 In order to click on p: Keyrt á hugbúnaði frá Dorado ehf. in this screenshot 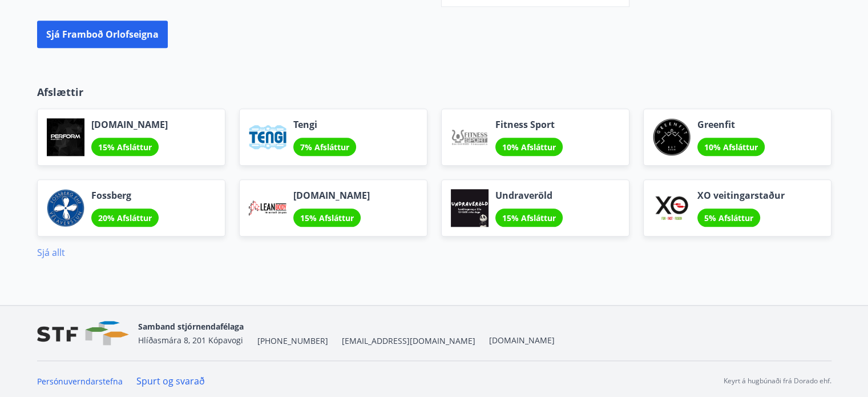, I will do `click(777, 381)`.